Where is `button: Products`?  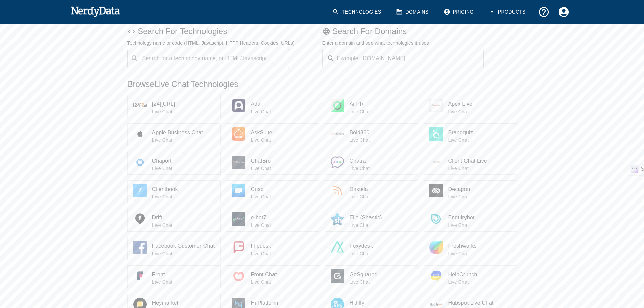
button: Products is located at coordinates (508, 12).